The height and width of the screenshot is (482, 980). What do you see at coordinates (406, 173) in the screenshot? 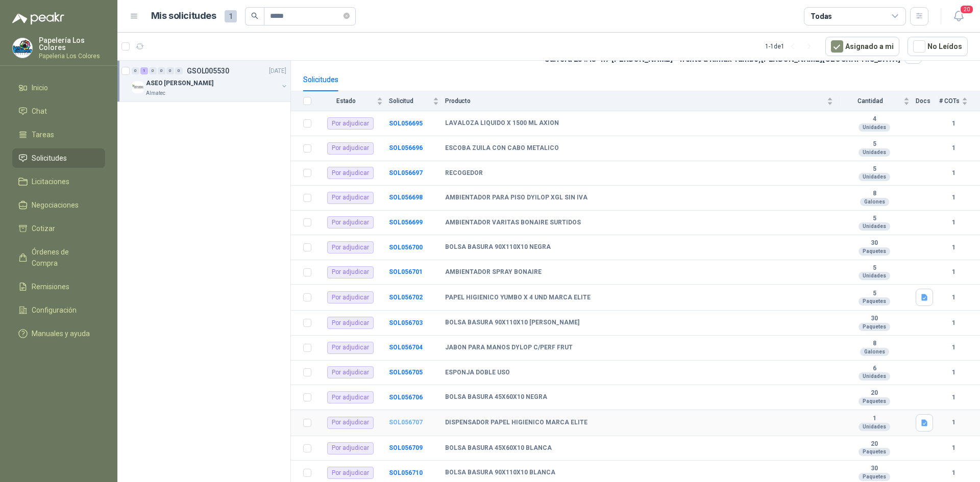
I see `b: SOL056697` at bounding box center [406, 173].